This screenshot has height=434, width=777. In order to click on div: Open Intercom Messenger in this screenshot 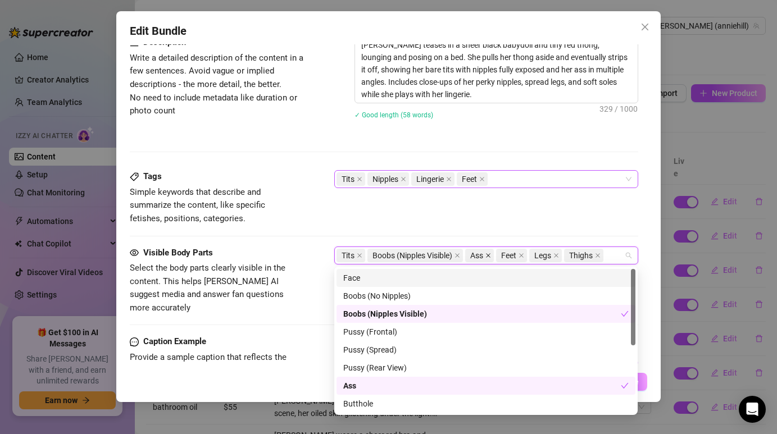, I will do `click(753, 410)`.